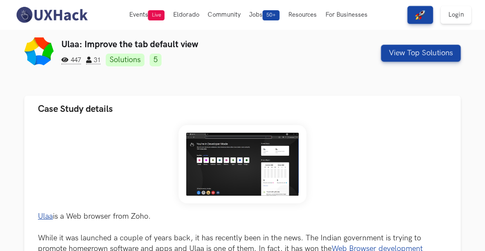 This screenshot has height=251, width=485. Describe the element at coordinates (421, 53) in the screenshot. I see `button: View Top Solutions` at that location.